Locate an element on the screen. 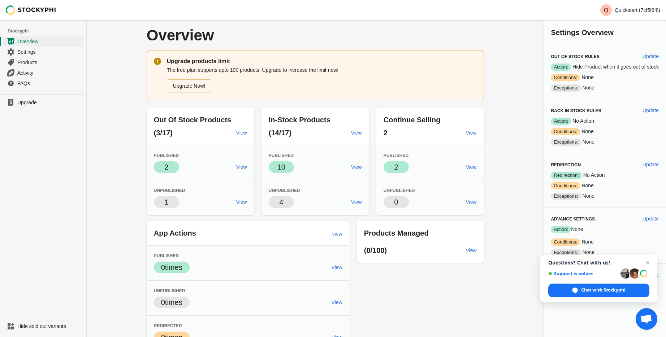  span: Activity is located at coordinates (49, 73).